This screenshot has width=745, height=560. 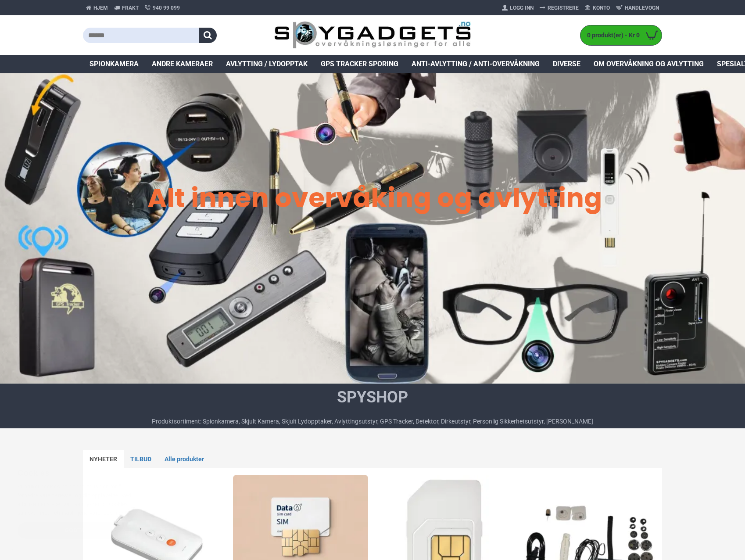 I want to click on a: Registrere, so click(x=559, y=8).